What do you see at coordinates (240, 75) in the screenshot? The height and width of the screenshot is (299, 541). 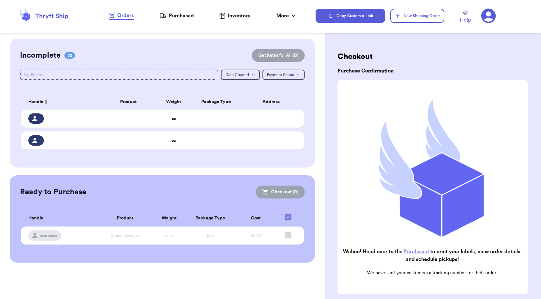 I see `button: Date Created` at bounding box center [240, 75].